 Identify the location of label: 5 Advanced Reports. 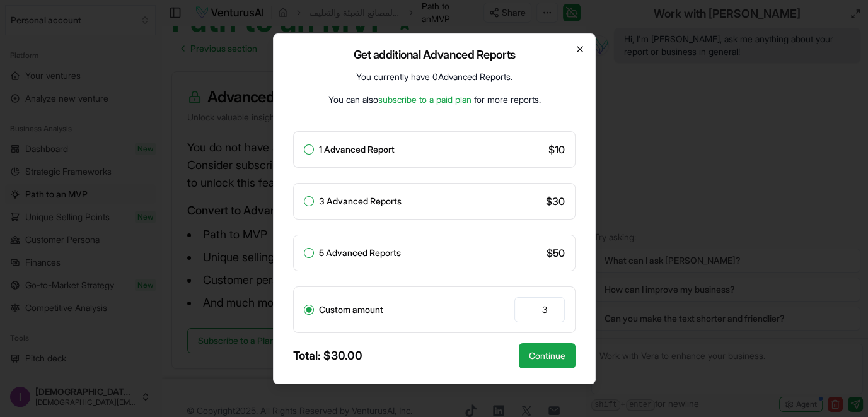
(360, 253).